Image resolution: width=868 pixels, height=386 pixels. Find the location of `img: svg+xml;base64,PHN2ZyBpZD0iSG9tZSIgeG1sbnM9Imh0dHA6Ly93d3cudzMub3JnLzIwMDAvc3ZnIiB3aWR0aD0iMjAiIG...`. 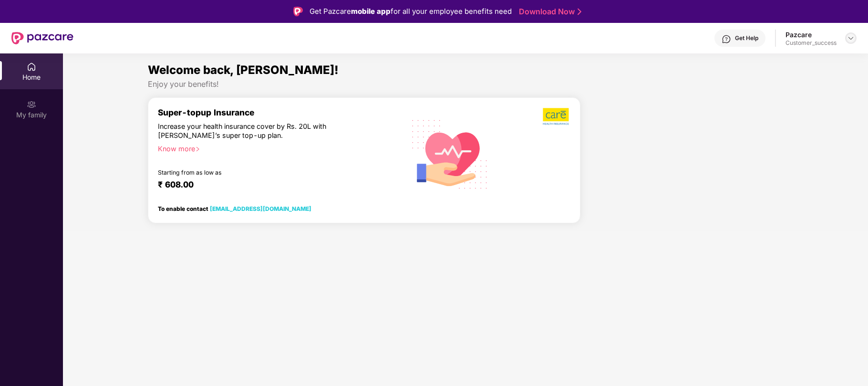

img: svg+xml;base64,PHN2ZyBpZD0iSG9tZSIgeG1sbnM9Imh0dHA6Ly93d3cudzMub3JnLzIwMDAvc3ZnIiB3aWR0aD0iMjAiIG... is located at coordinates (31, 67).